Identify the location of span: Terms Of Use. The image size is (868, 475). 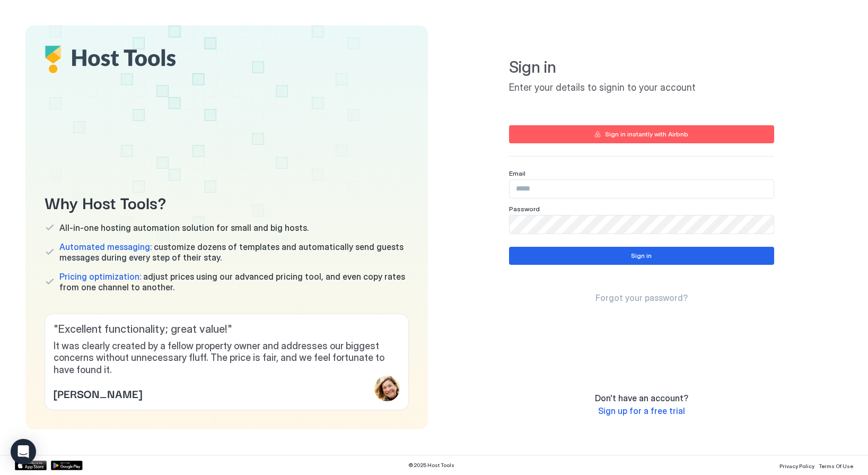
(836, 466).